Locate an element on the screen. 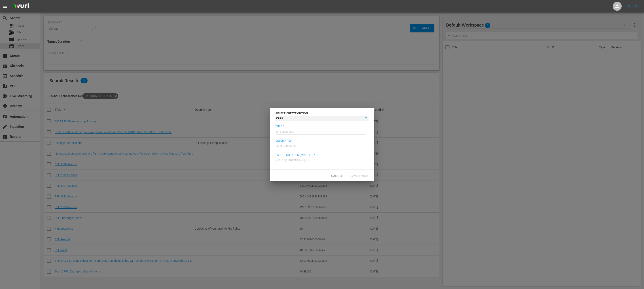 This screenshot has height=289, width=644. button: Cancel is located at coordinates (337, 176).